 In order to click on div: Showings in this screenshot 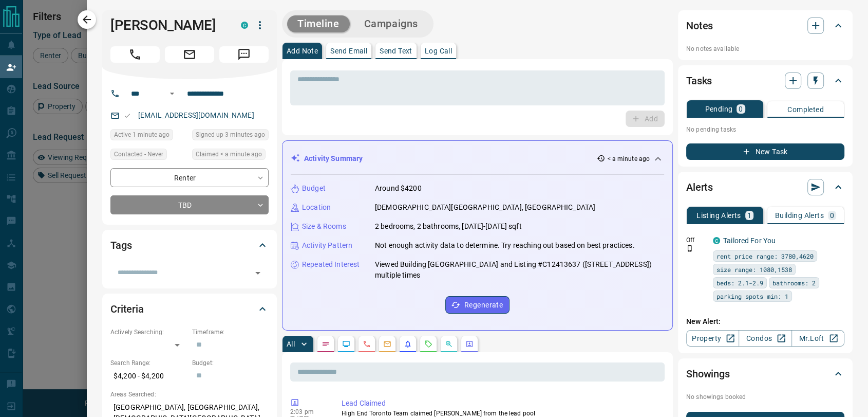, I will do `click(765, 374)`.